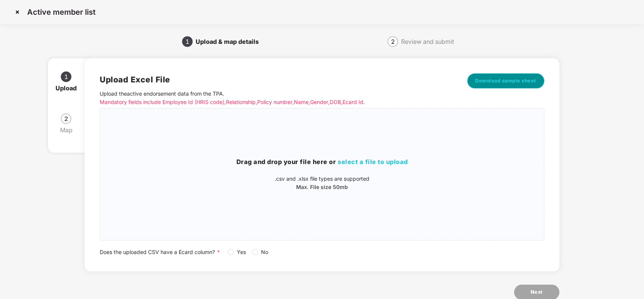 The width and height of the screenshot is (644, 299). I want to click on p: Max. File size 50mb, so click(322, 187).